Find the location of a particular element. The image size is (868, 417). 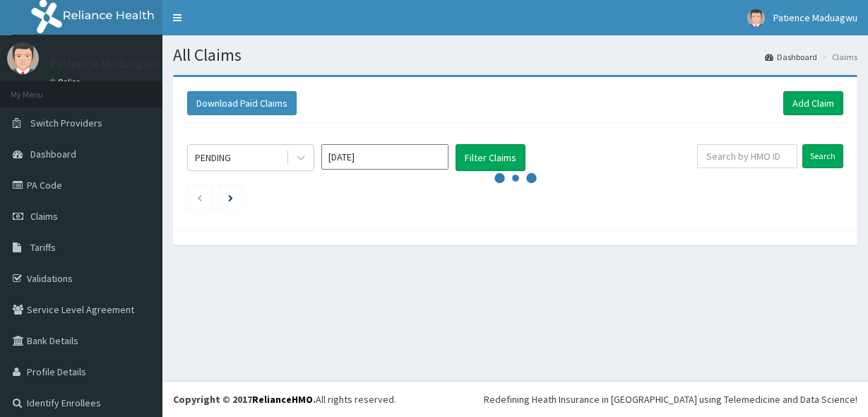

button: Download Paid Claims is located at coordinates (241, 103).